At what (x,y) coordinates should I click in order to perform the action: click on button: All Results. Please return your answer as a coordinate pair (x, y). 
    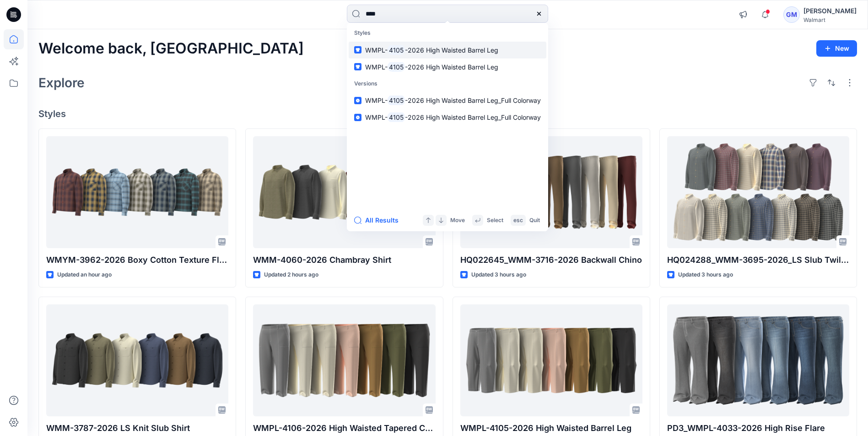
    Looking at the image, I should click on (379, 220).